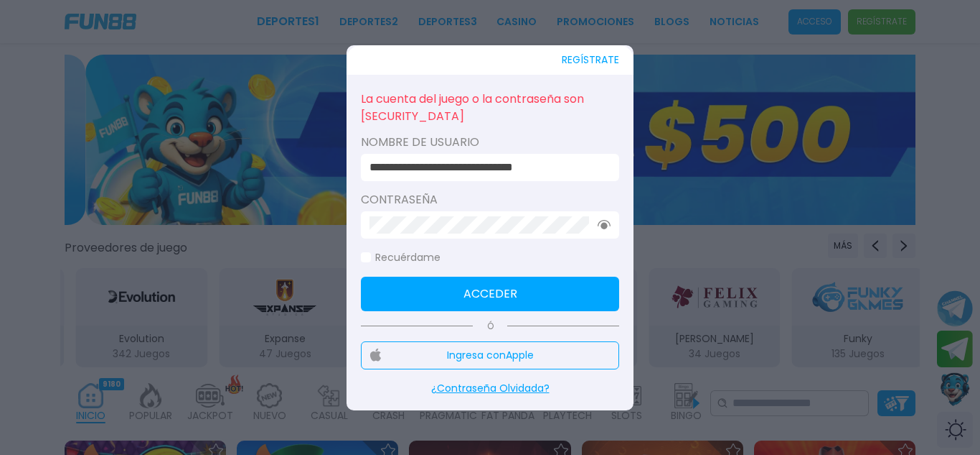 The image size is (980, 455). I want to click on label: Nombre de usuario, so click(490, 142).